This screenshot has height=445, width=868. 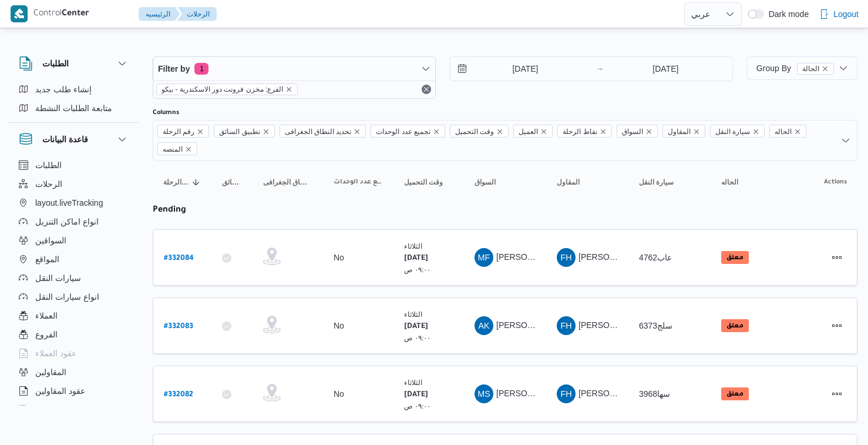 I want to click on b: pending, so click(x=169, y=211).